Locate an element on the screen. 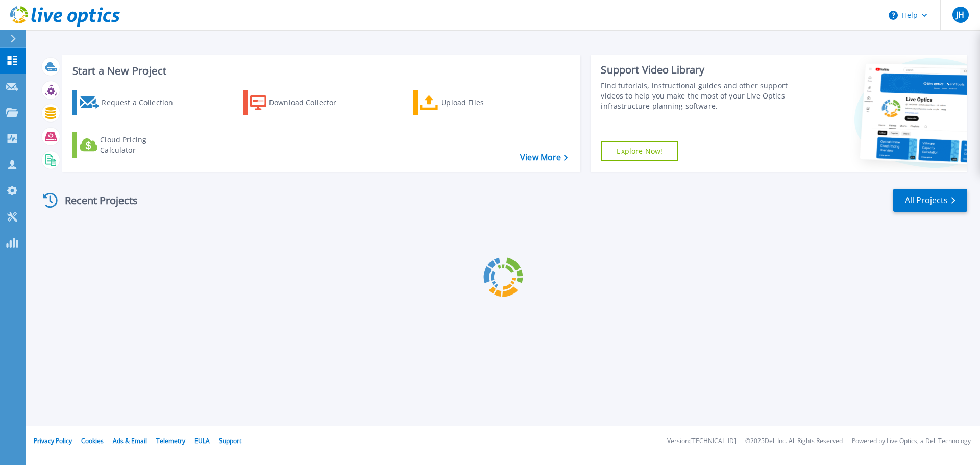 This screenshot has width=980, height=465. a: Download Collector is located at coordinates (299, 103).